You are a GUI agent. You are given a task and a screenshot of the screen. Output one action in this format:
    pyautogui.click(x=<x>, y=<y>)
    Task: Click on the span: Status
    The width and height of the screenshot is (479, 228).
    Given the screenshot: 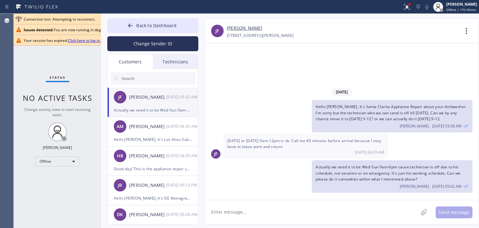 What is the action you would take?
    pyautogui.click(x=57, y=77)
    